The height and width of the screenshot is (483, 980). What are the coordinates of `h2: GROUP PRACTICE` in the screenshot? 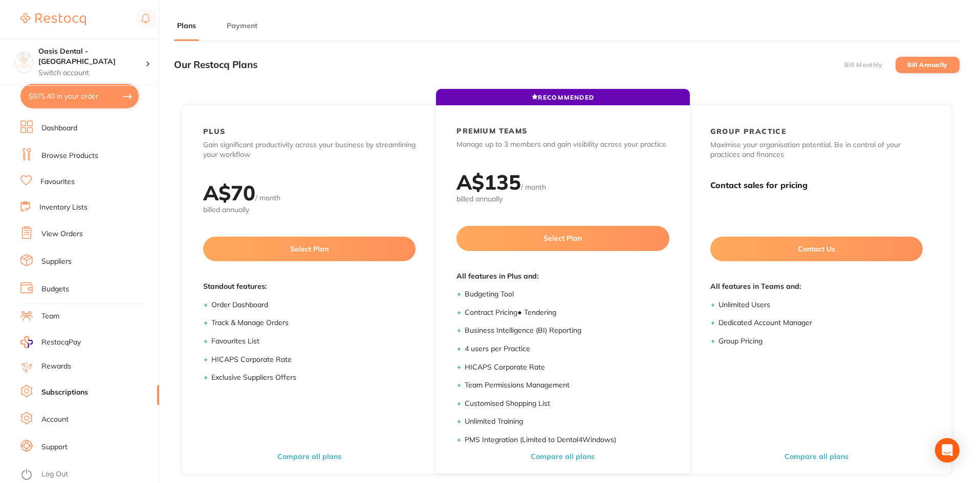 It's located at (748, 132).